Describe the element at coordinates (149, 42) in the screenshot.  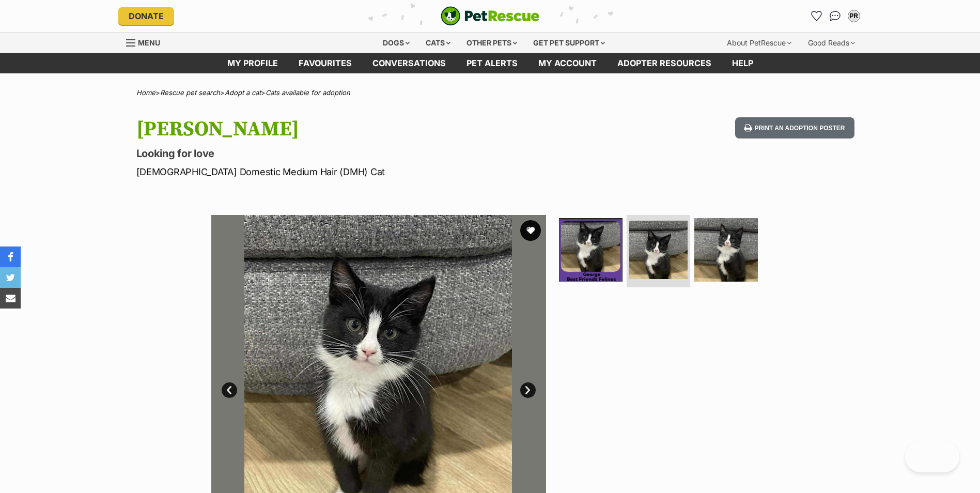
I see `span: Menu` at that location.